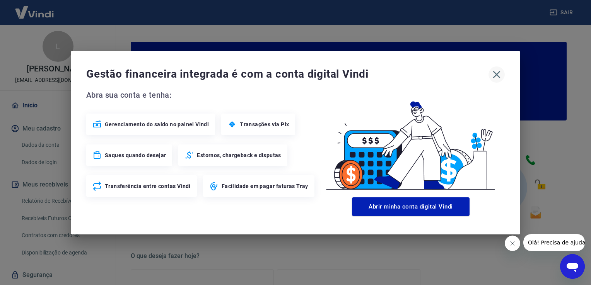  I want to click on span: Estornos, chargeback e disputas, so click(239, 155).